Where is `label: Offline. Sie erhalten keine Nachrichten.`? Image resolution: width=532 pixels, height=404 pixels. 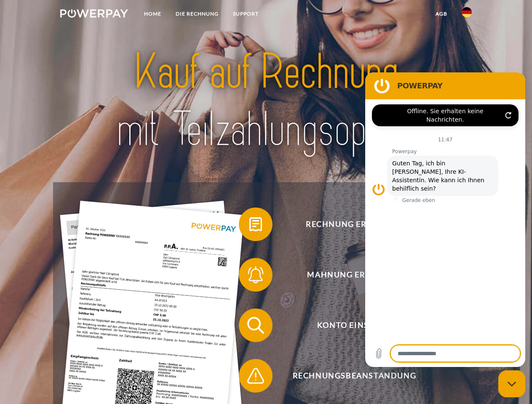
label: Offline. Sie erhalten keine Nachrichten. is located at coordinates (80, 43).